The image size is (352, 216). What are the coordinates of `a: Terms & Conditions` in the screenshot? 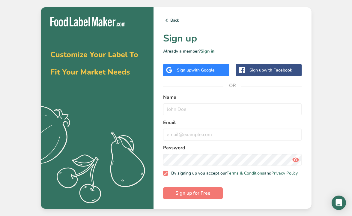 It's located at (246, 173).